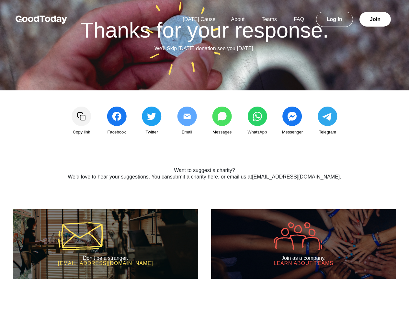 This screenshot has width=409, height=311. I want to click on a: FAQ, so click(299, 19).